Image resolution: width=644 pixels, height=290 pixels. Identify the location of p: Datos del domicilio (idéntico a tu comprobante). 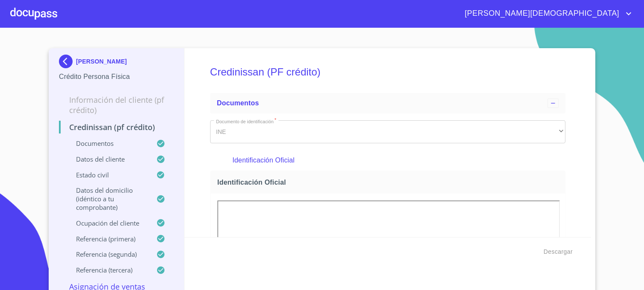
(108, 199).